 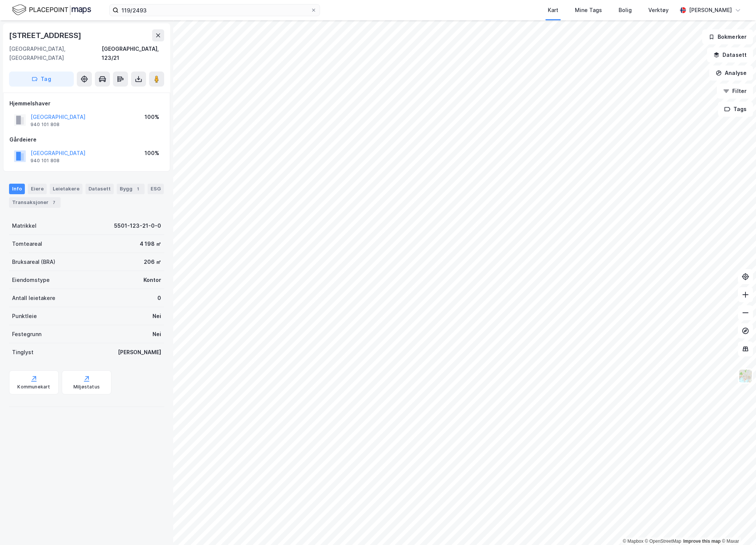 What do you see at coordinates (150, 244) in the screenshot?
I see `div: 4 198 ㎡` at bounding box center [150, 244].